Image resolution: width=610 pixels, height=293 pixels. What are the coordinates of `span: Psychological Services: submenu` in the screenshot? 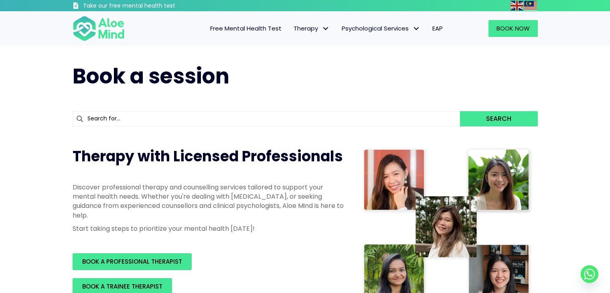 It's located at (416, 28).